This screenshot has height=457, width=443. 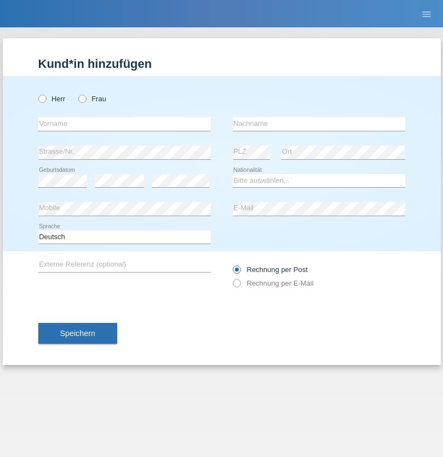 I want to click on label: Rechnung per Post, so click(x=270, y=269).